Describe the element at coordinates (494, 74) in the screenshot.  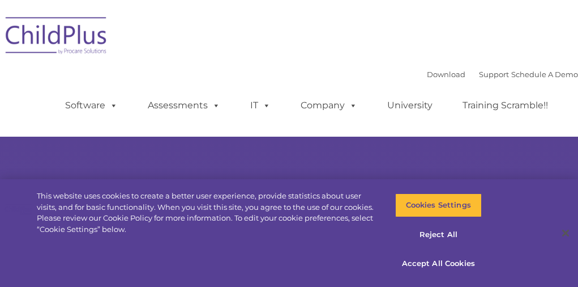
I see `a: Support` at that location.